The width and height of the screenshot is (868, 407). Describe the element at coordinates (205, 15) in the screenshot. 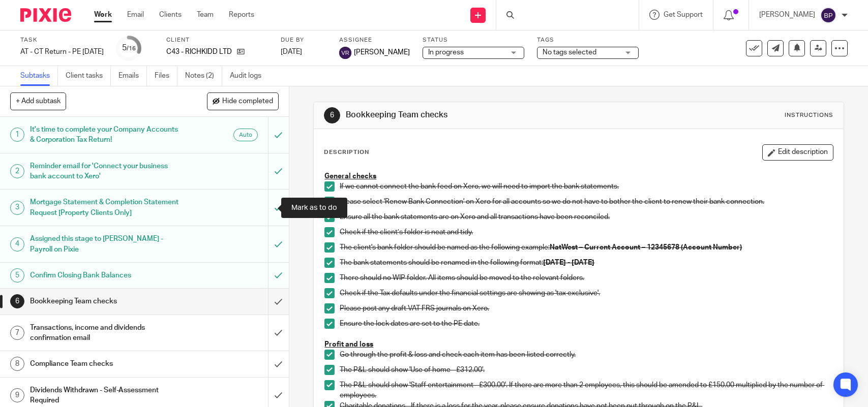

I see `a: Team` at that location.